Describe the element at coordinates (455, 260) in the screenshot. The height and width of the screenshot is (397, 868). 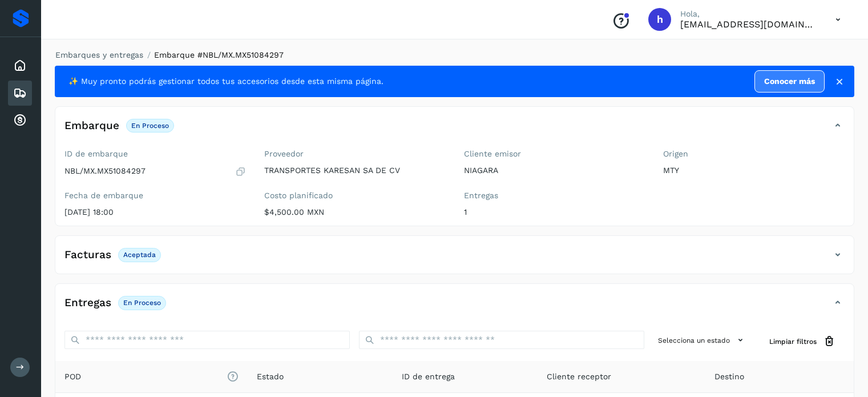
I see `div: FacturasAceptada` at that location.